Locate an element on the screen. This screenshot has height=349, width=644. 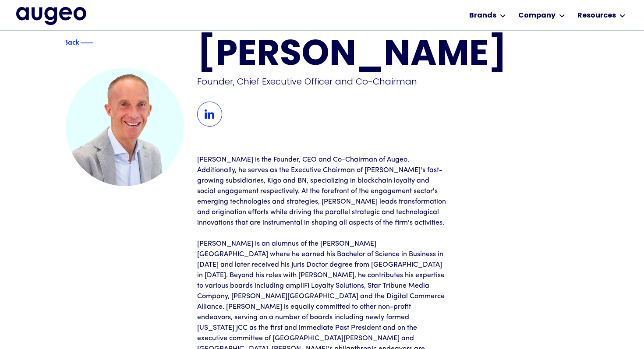
div: Company is located at coordinates (536, 16).